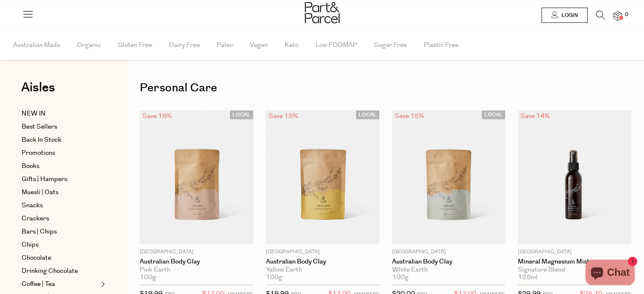  Describe the element at coordinates (626, 15) in the screenshot. I see `span: 0` at that location.